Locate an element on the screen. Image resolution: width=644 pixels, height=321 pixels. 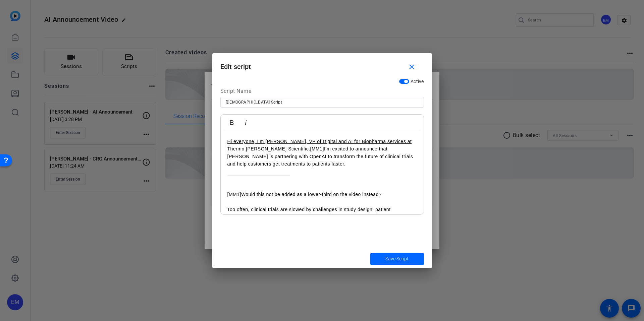
span: Save Script is located at coordinates (397, 259).